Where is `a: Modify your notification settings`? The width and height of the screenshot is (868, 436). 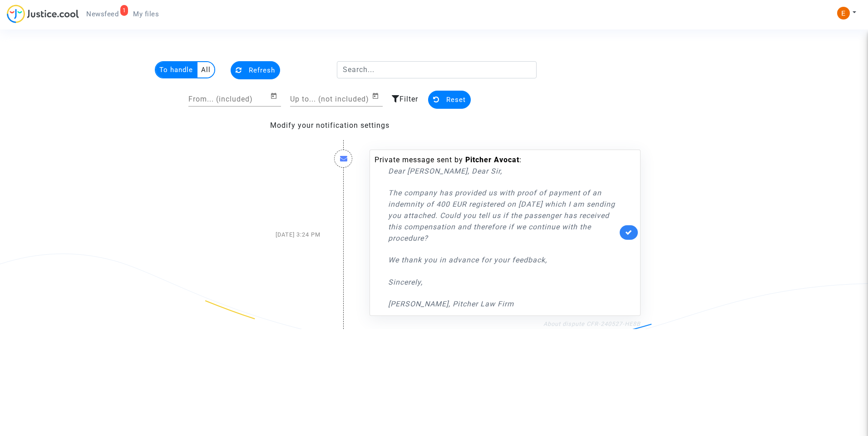 a: Modify your notification settings is located at coordinates (330, 125).